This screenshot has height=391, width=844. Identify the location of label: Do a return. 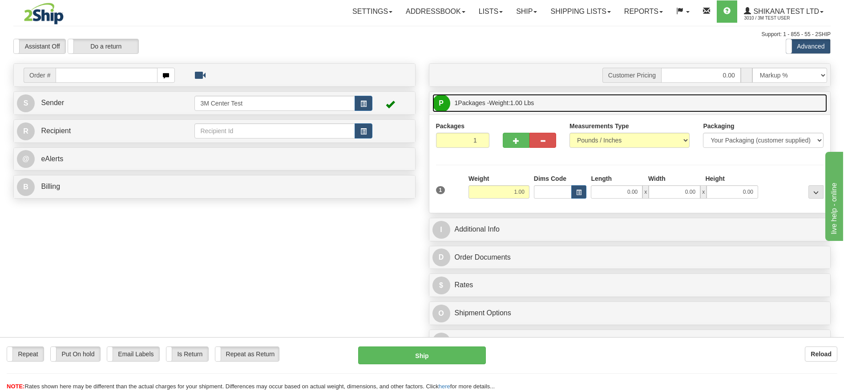
(103, 46).